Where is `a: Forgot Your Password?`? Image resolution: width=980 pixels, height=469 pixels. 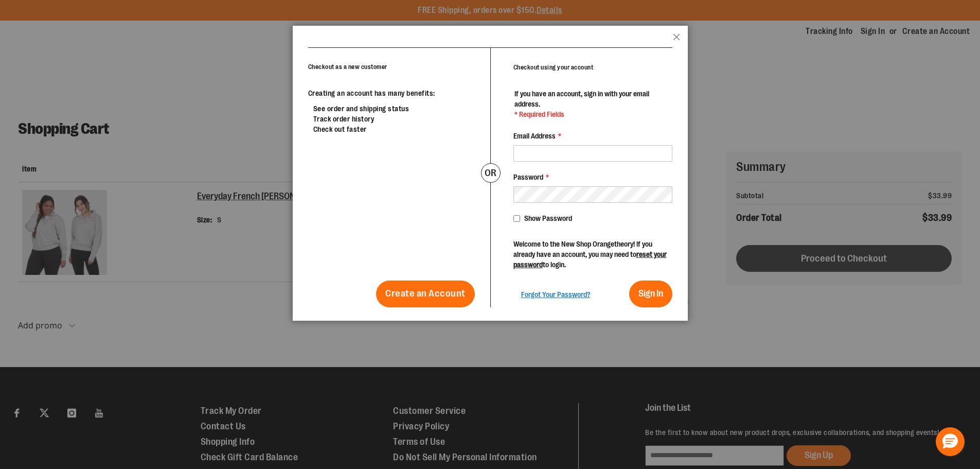
a: Forgot Your Password? is located at coordinates (555, 295).